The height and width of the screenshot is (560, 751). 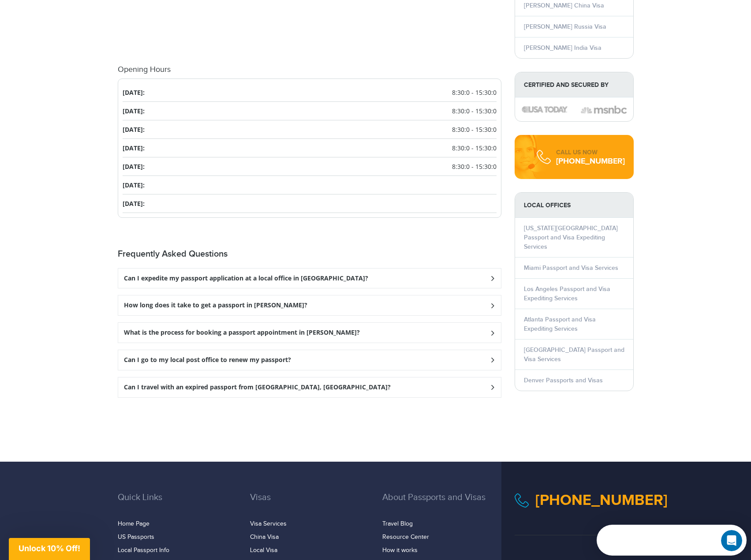 What do you see at coordinates (309, 504) in the screenshot?
I see `h3: Visas` at bounding box center [309, 504].